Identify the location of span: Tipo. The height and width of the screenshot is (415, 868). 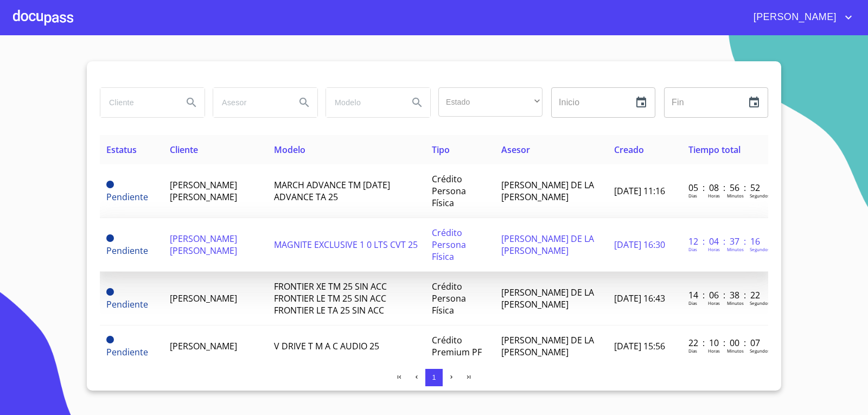
(441, 150).